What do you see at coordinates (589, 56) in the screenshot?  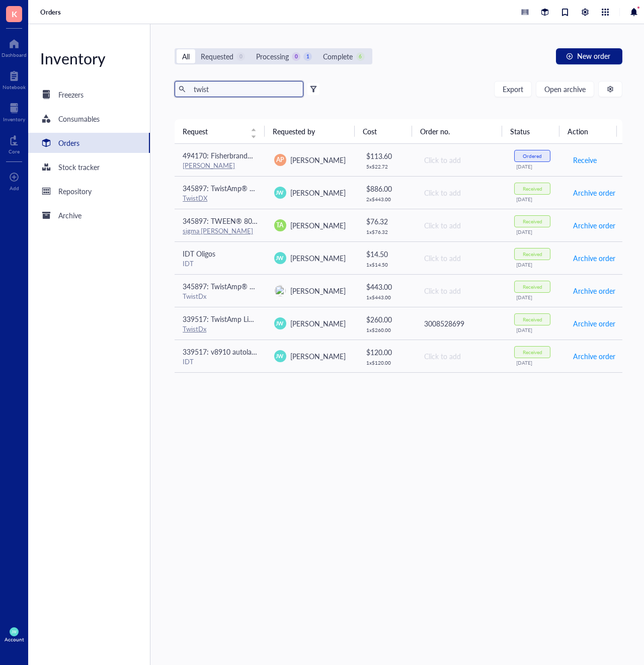 I see `button: New order` at bounding box center [589, 56].